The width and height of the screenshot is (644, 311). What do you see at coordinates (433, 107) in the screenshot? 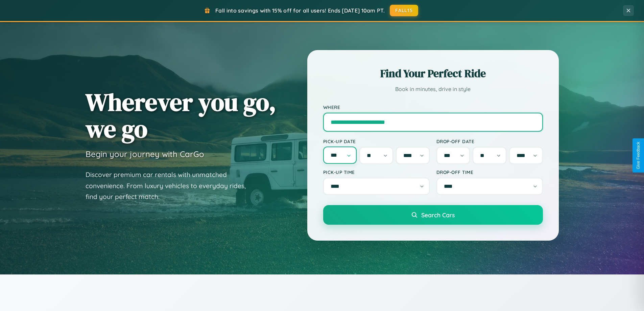
I see `label: Where` at bounding box center [433, 107].